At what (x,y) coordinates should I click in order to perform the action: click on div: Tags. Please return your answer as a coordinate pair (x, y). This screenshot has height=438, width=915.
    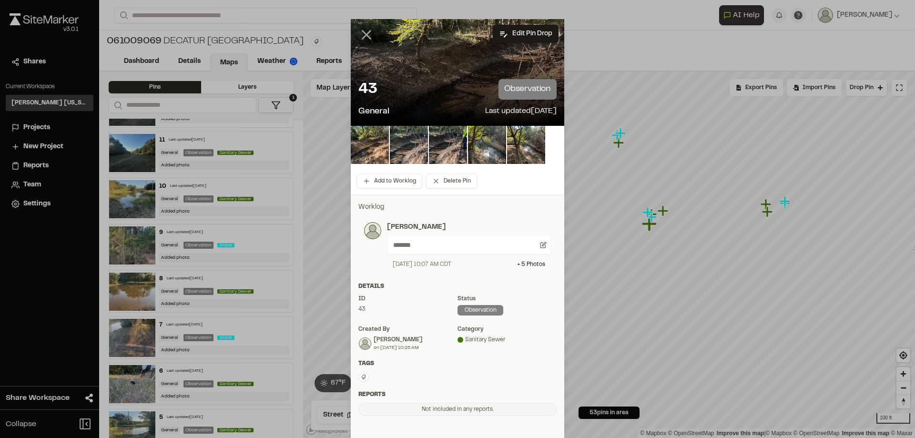
    Looking at the image, I should click on (458, 364).